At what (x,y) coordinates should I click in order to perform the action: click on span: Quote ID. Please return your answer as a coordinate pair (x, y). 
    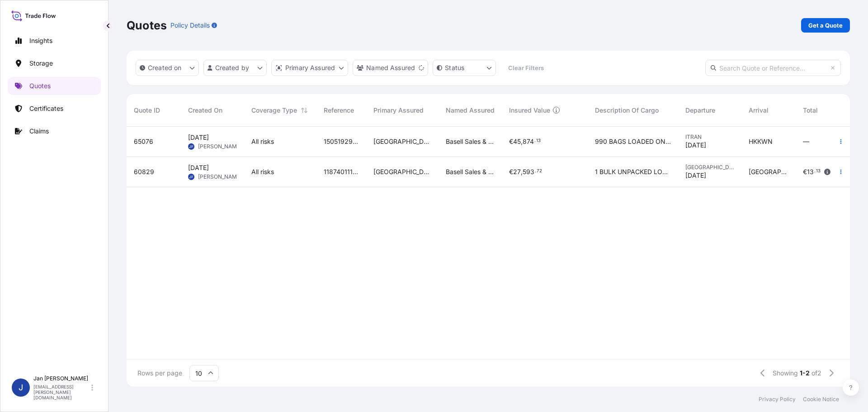
    Looking at the image, I should click on (147, 110).